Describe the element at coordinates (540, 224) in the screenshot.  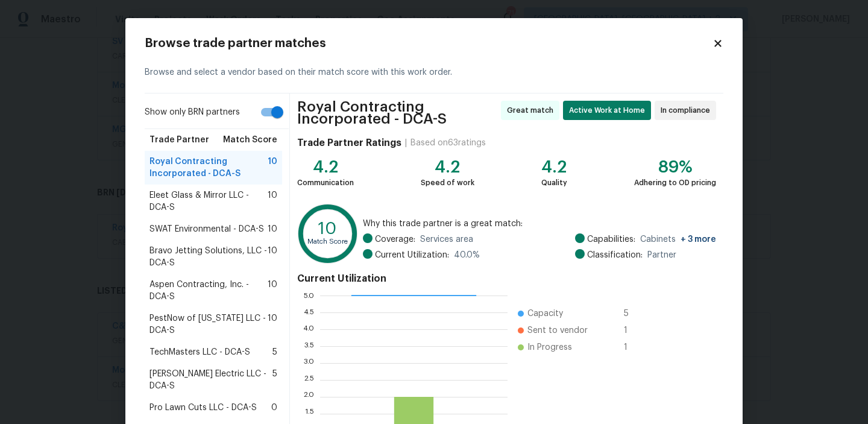
I see `span: Why this trade partner is a great match:` at that location.